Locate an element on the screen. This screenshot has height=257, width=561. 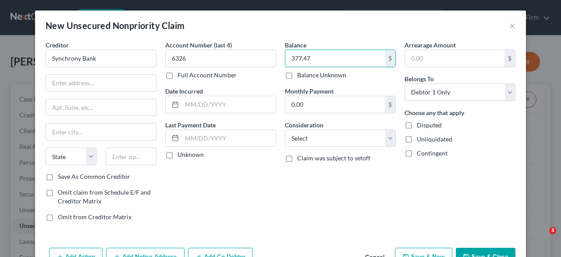
input: XXXX is located at coordinates (221, 58).